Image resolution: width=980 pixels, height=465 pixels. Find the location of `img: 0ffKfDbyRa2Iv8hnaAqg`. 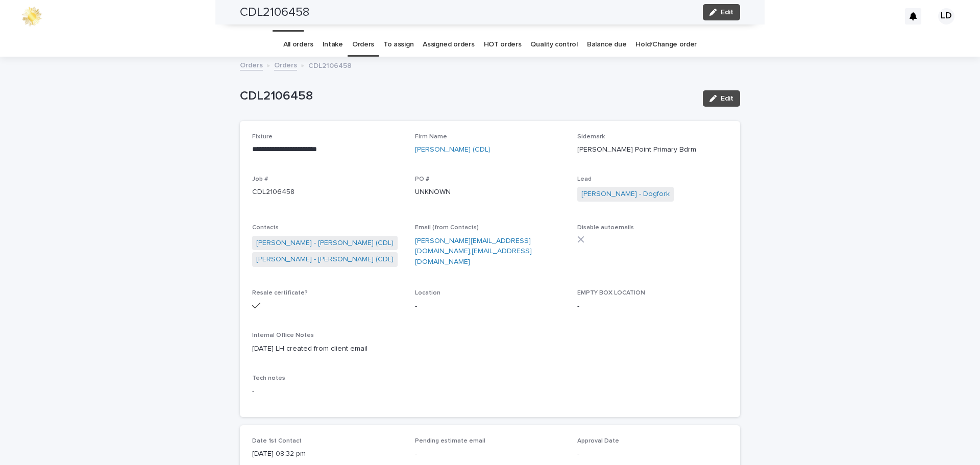

img: 0ffKfDbyRa2Iv8hnaAqg is located at coordinates (32, 16).